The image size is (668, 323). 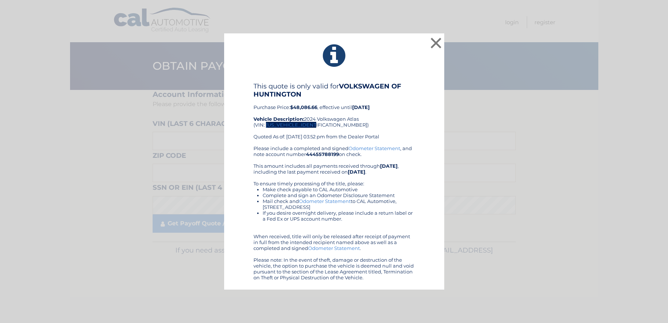 What do you see at coordinates (323, 154) in the screenshot?
I see `b: 44455788199` at bounding box center [323, 154].